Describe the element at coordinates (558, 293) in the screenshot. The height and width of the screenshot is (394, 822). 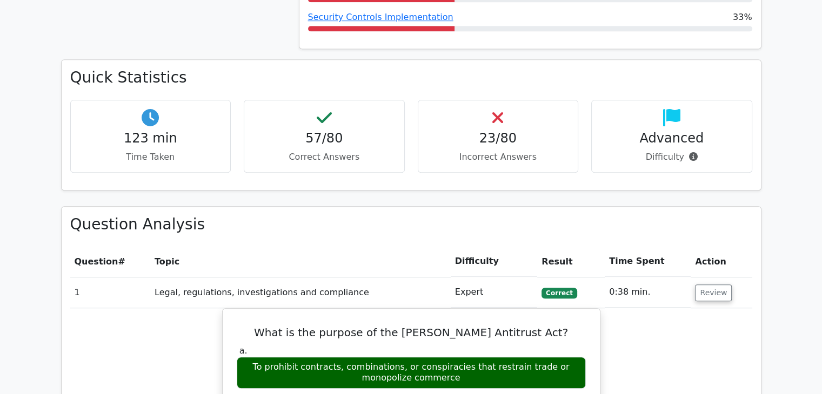
I see `span: Correct` at that location.